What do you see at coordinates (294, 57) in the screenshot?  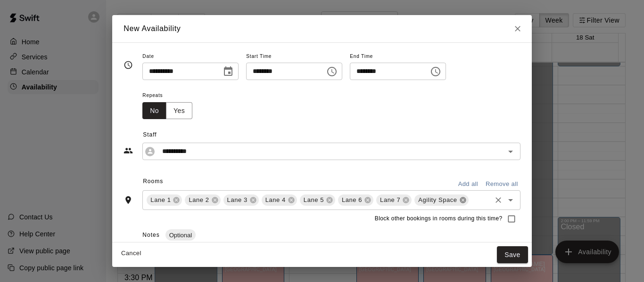 I see `span: Start Time` at bounding box center [294, 57].